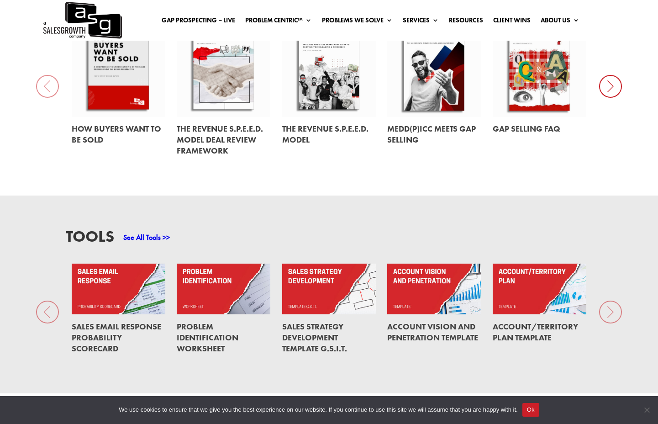 The width and height of the screenshot is (658, 424). I want to click on img: tab_keywords_by_traffic_grey.svg, so click(95, 57).